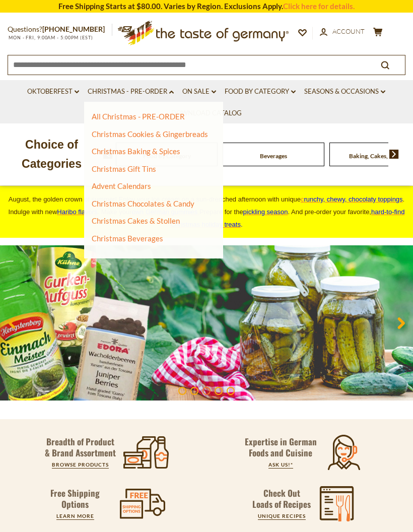 Image resolution: width=413 pixels, height=532 pixels. What do you see at coordinates (351, 199) in the screenshot?
I see `a: crunchy, chewy, chocolaty toppings` at bounding box center [351, 199].